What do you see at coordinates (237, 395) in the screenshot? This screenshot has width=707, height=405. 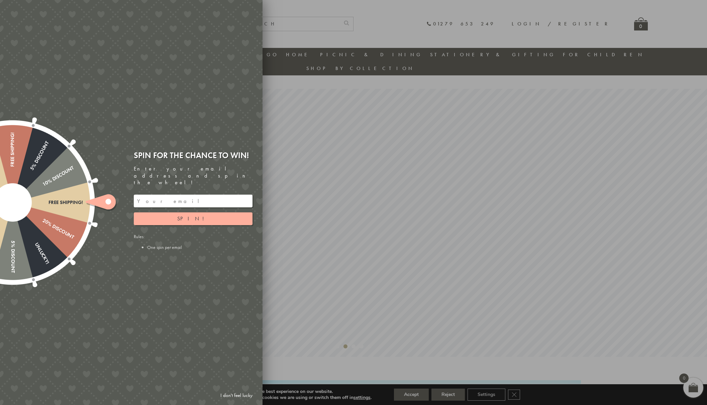 I see `a: I don't feel lucky` at bounding box center [237, 395].